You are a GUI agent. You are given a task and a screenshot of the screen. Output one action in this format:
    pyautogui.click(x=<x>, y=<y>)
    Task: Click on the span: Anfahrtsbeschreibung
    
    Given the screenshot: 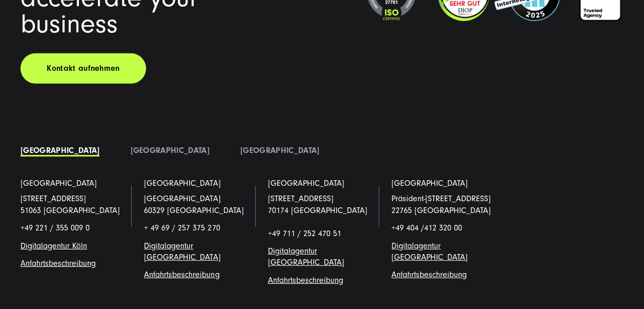 What is the action you would take?
    pyautogui.click(x=429, y=275)
    